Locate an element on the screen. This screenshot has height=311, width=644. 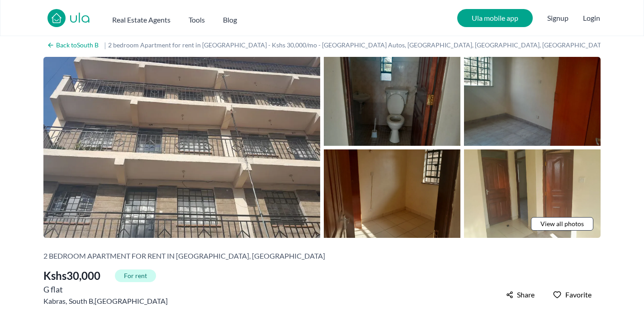
span: Signup is located at coordinates (557, 18).